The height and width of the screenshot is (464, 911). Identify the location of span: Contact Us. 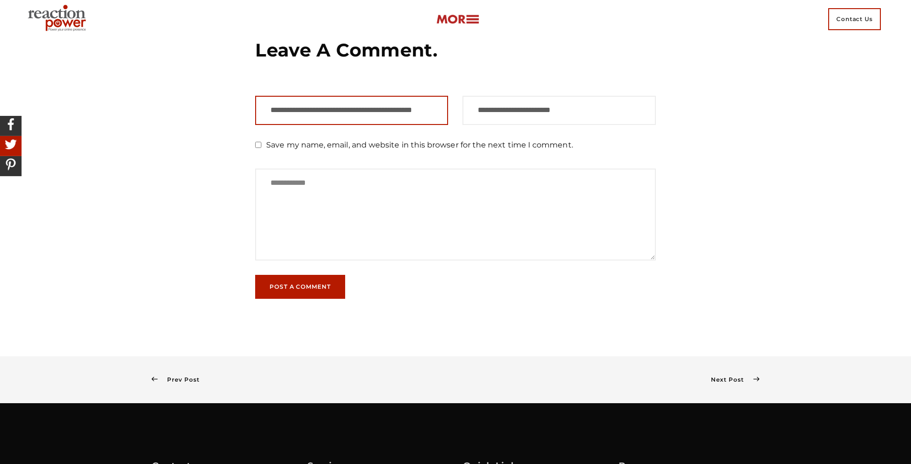
(854, 19).